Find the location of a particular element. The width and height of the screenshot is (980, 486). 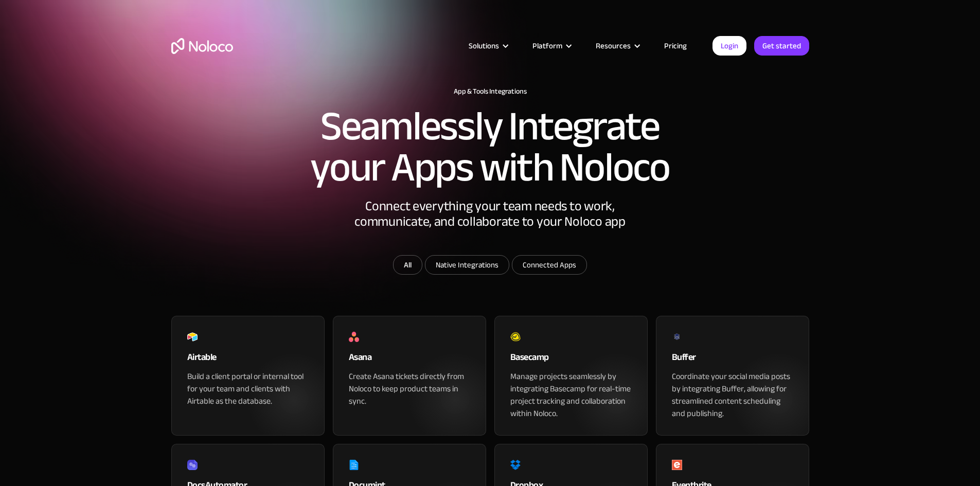

a: home is located at coordinates (202, 45).